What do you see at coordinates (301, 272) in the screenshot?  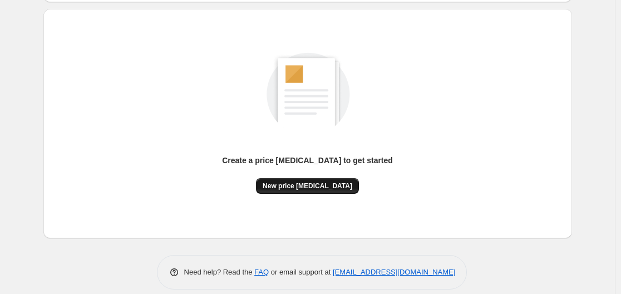 I see `span: or email support at` at bounding box center [301, 272].